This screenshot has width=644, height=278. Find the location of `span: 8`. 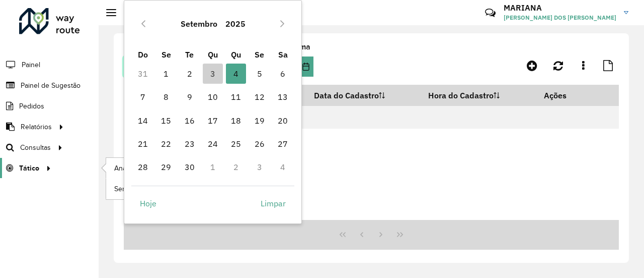

span: 8 is located at coordinates (166, 97).